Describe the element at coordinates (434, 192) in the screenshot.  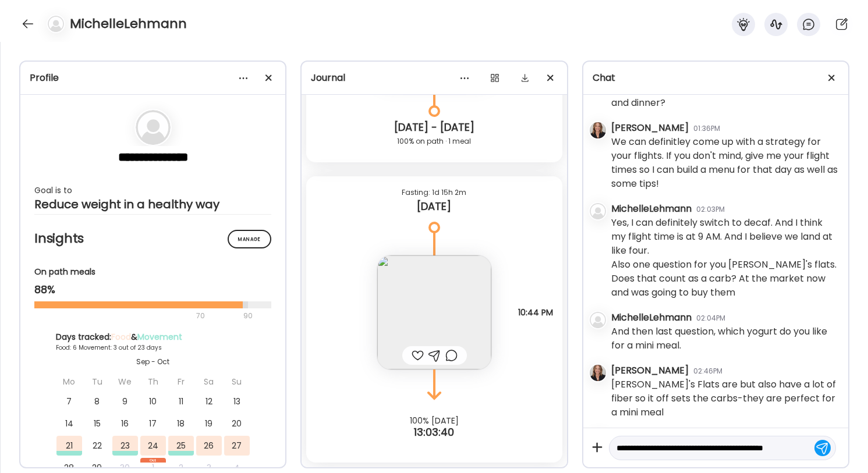
I see `div: Fasting: 1d 15h 2m` at that location.